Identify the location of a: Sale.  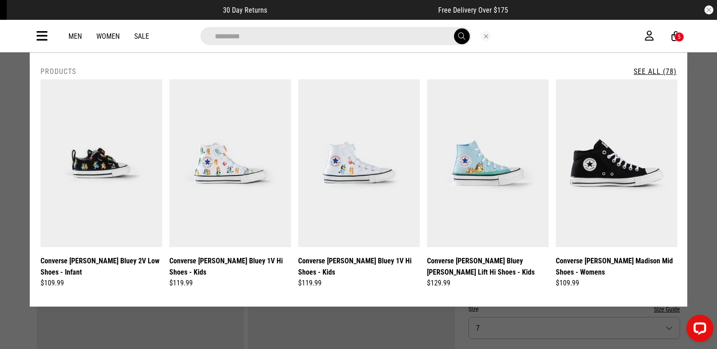
(141, 36).